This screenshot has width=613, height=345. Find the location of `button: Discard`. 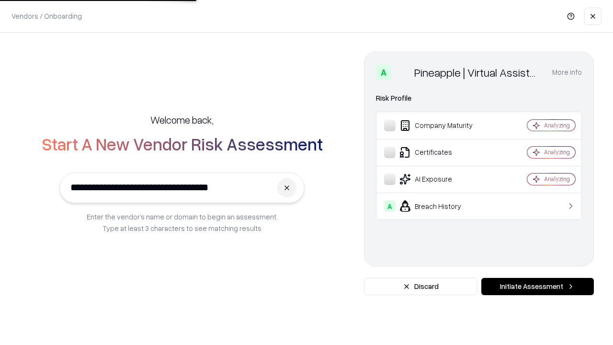

button: Discard is located at coordinates (421, 286).